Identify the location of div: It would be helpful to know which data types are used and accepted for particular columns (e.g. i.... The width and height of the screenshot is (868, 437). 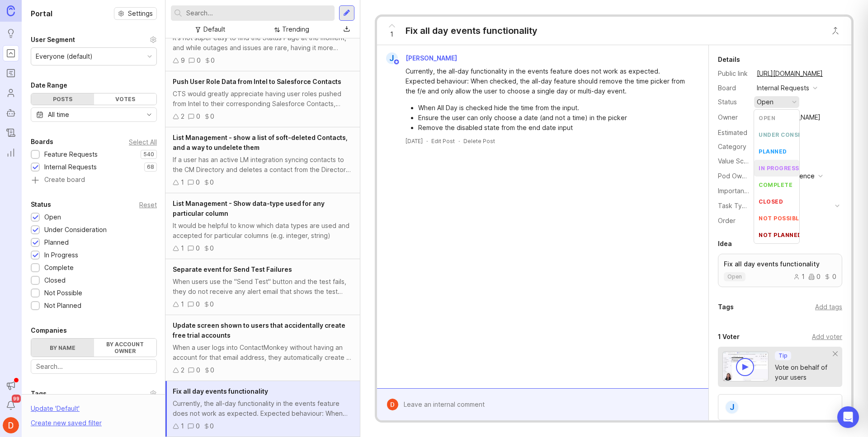
(263, 231).